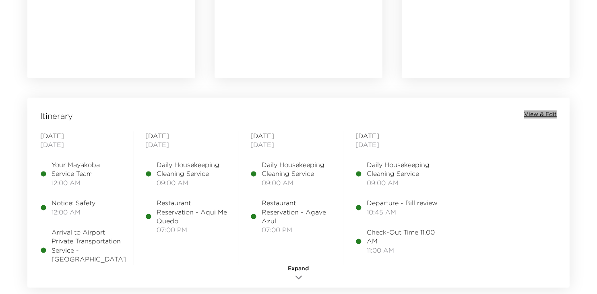 This screenshot has width=597, height=294. Describe the element at coordinates (298, 274) in the screenshot. I see `button: Expand` at that location.